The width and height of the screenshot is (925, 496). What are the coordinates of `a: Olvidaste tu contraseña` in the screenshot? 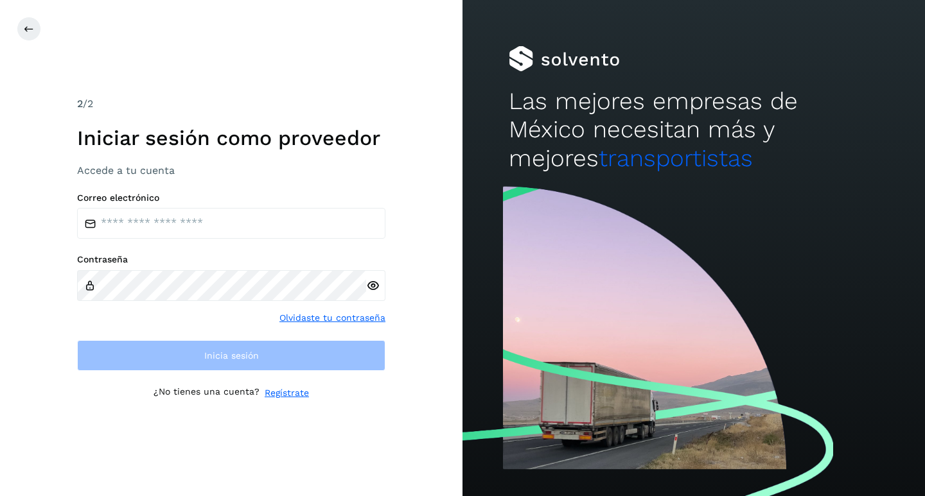 It's located at (332, 318).